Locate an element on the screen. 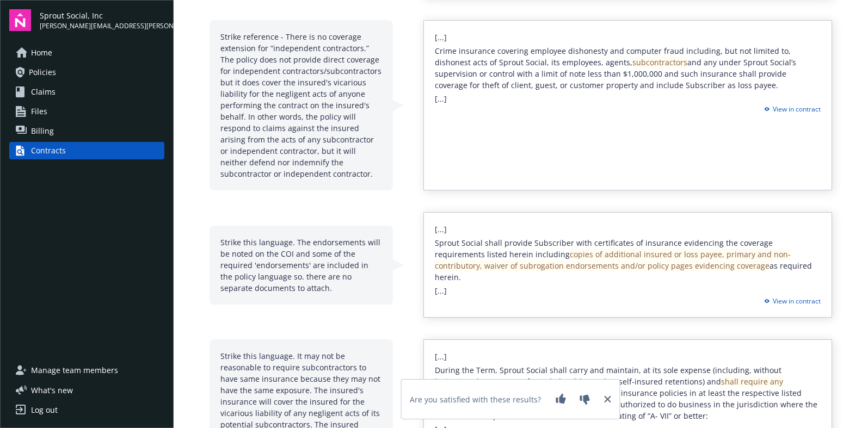 Image resolution: width=868 pixels, height=428 pixels. span: Home is located at coordinates (42, 52).